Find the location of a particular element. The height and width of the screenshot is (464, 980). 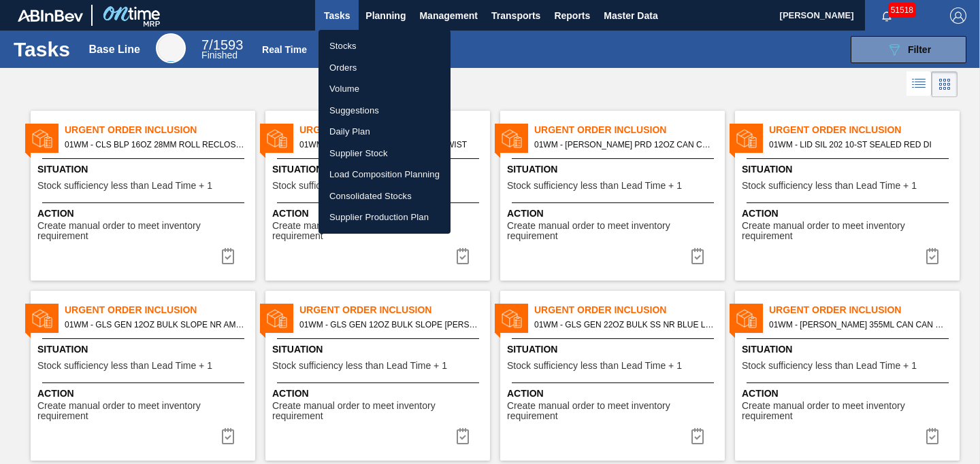

a: Stocks is located at coordinates (384, 46).